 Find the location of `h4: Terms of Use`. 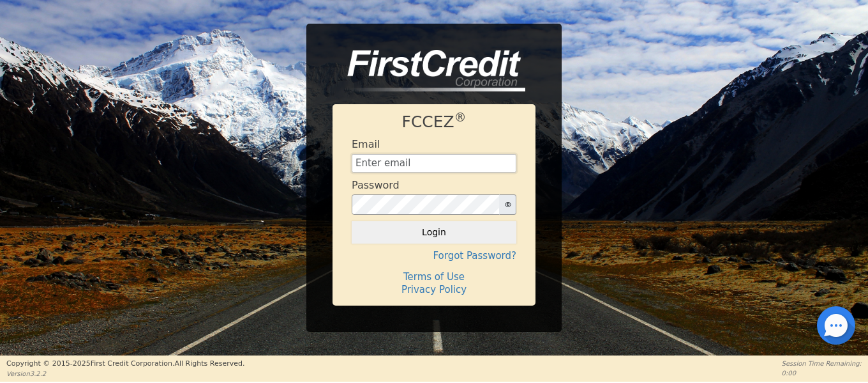

h4: Terms of Use is located at coordinates (434, 276).